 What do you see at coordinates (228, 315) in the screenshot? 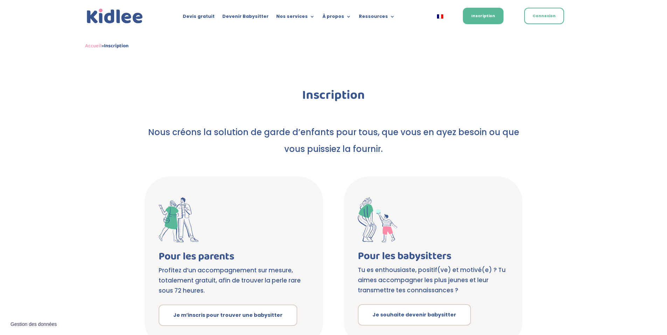
I see `a: Je m’inscris pour trouver une babysitter` at bounding box center [228, 315].